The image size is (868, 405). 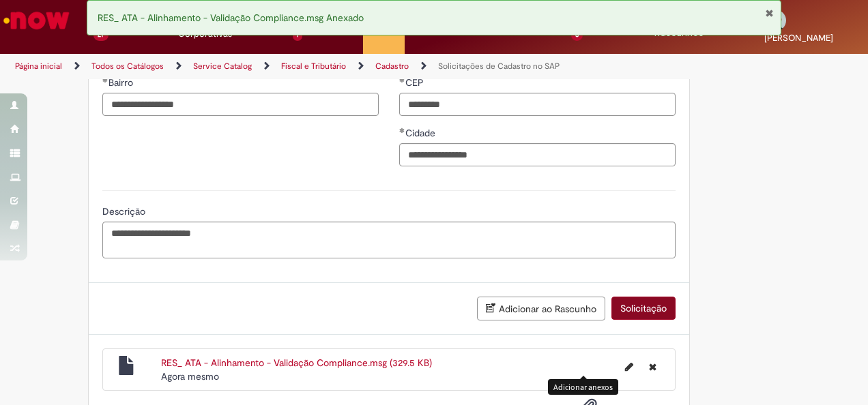 I want to click on div: Adicionar anexos, so click(x=582, y=387).